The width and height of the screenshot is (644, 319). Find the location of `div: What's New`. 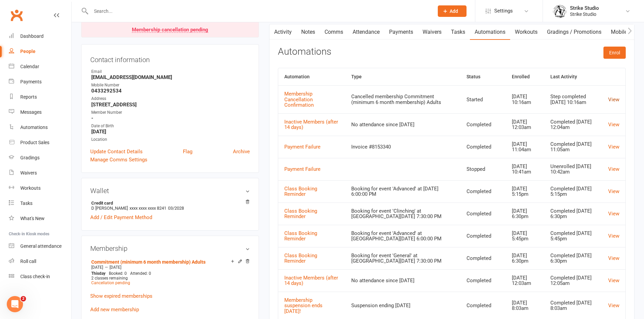

div: What's New is located at coordinates (32, 218).